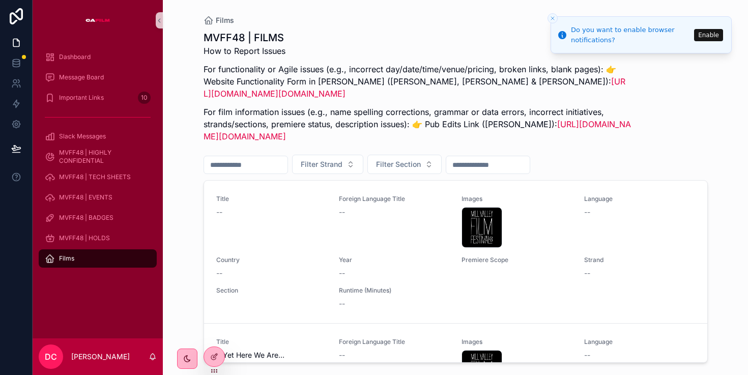  I want to click on span: Strand, so click(639, 260).